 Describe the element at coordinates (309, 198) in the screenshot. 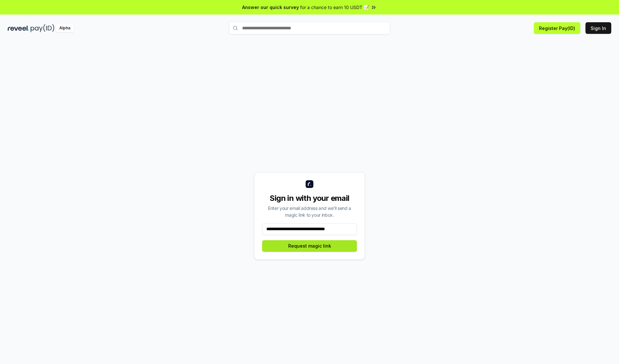

I see `div: Sign in with your email` at that location.